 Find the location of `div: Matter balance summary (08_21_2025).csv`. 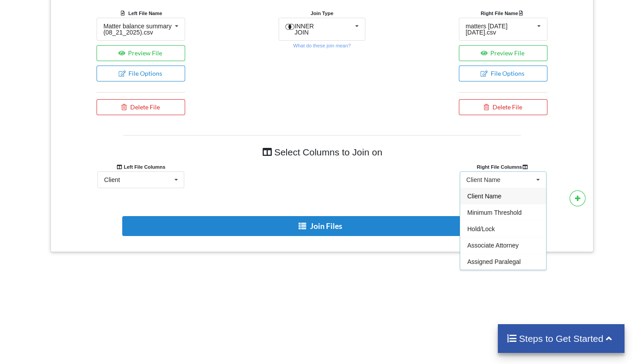

div: Matter balance summary (08_21_2025).csv is located at coordinates (137, 29).